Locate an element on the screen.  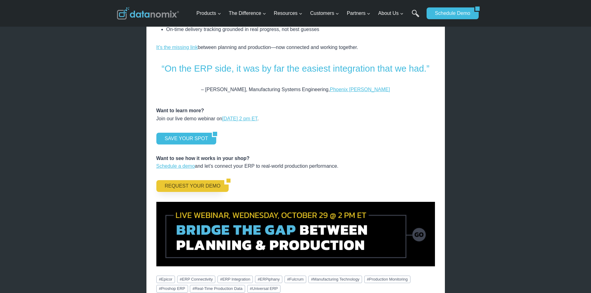
span: Products is located at coordinates (208, 13).